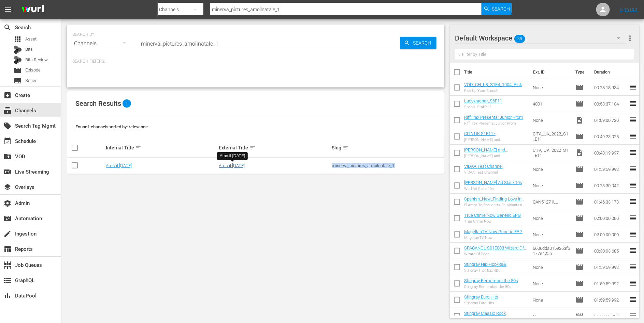 The height and width of the screenshot is (323, 644). What do you see at coordinates (32, 81) in the screenshot?
I see `span: Series` at bounding box center [32, 81].